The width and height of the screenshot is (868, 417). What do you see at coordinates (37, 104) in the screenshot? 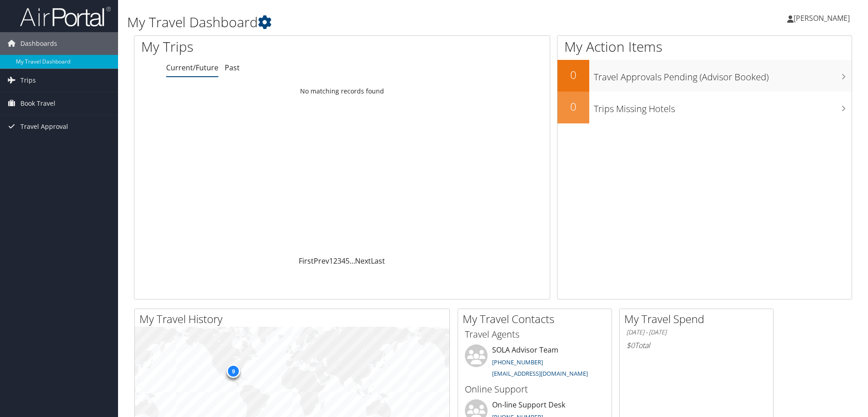
I see `span: Book Travel` at bounding box center [37, 104].